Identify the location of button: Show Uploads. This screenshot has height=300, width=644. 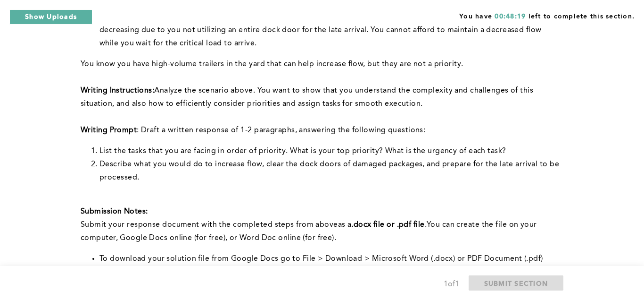
(51, 17).